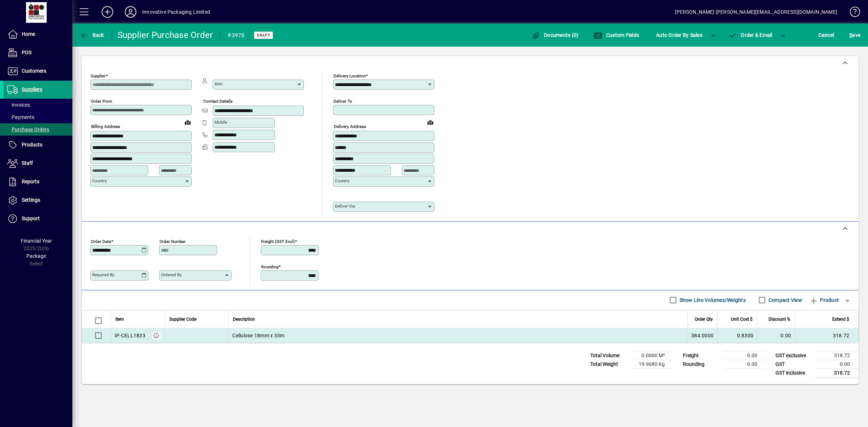 This screenshot has width=868, height=427. Describe the element at coordinates (701, 365) in the screenshot. I see `td: Rounding` at that location.